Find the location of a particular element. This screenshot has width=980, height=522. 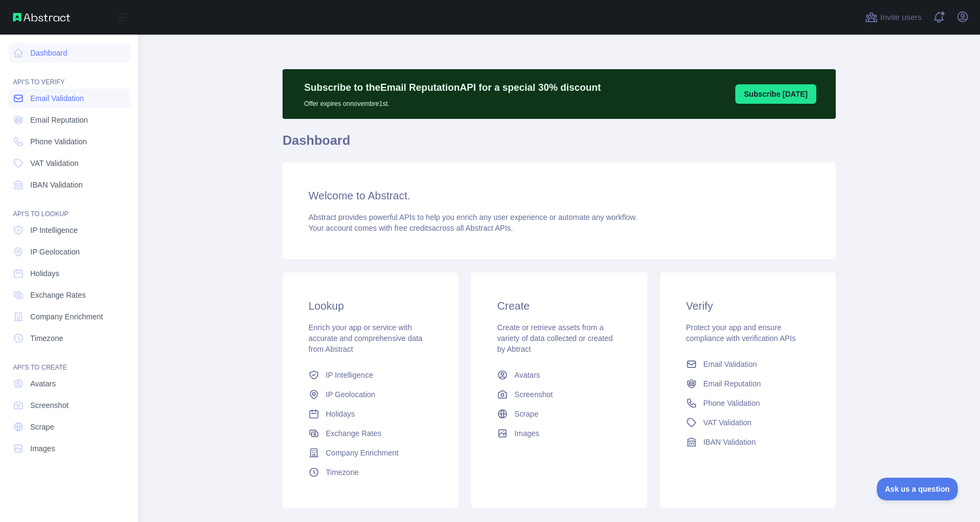

p: Subscribe to the Email Reputation API for a special 30 % discount is located at coordinates (452, 88).